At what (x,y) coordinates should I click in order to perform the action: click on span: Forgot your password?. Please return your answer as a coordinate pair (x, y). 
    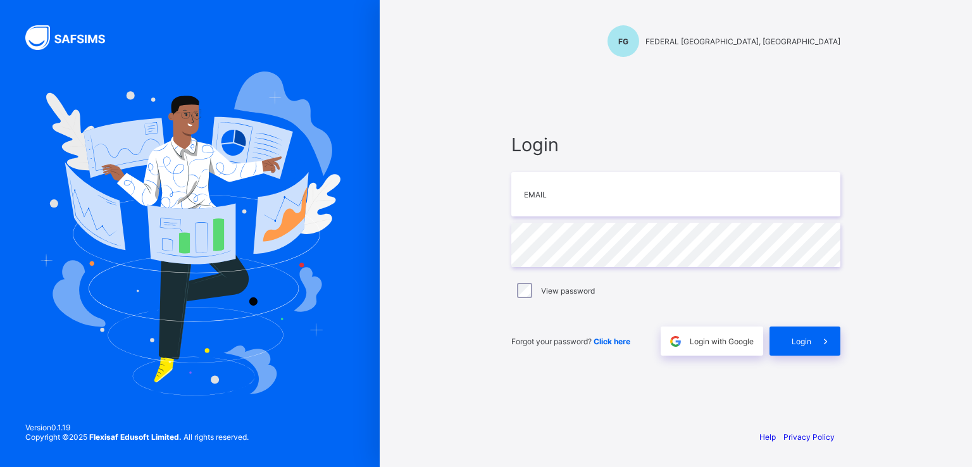
    Looking at the image, I should click on (571, 341).